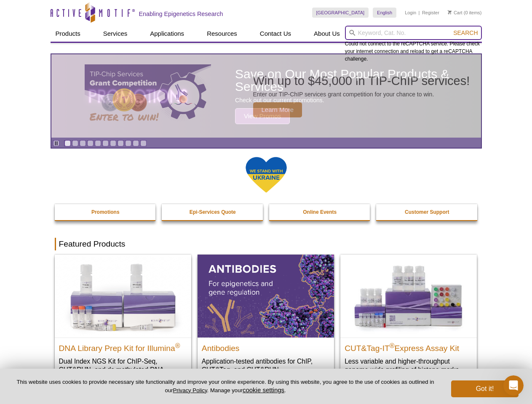  What do you see at coordinates (105, 212) in the screenshot?
I see `strong: Promotions` at bounding box center [105, 212].